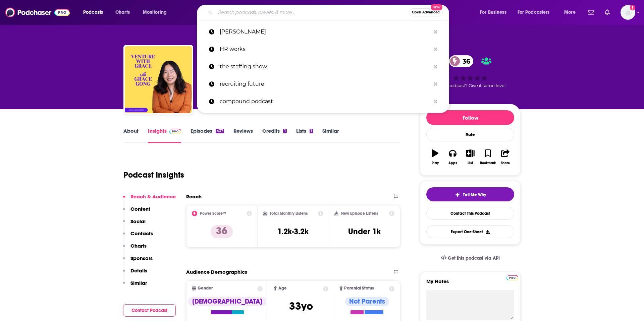 The height and width of the screenshot is (321, 644). Describe the element at coordinates (282, 288) in the screenshot. I see `span: Age` at that location.